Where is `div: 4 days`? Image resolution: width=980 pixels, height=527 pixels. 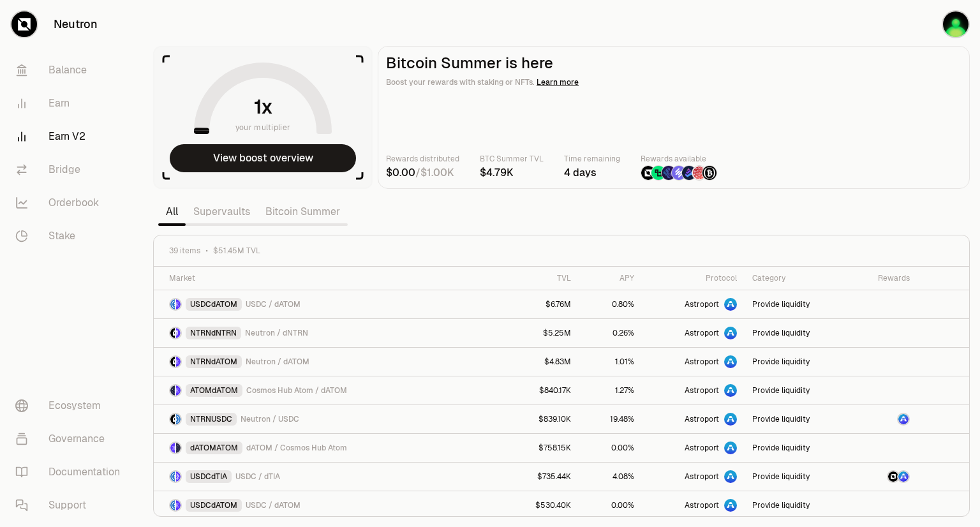
div: 4 days is located at coordinates (593, 173).